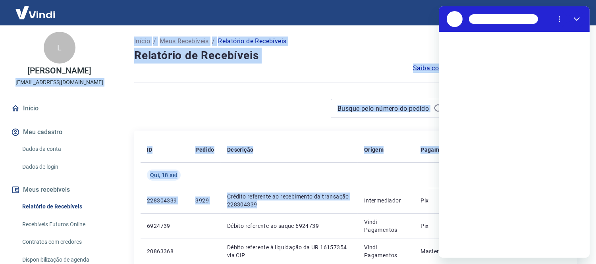 The image size is (596, 264). I want to click on p: Descrição, so click(240, 150).